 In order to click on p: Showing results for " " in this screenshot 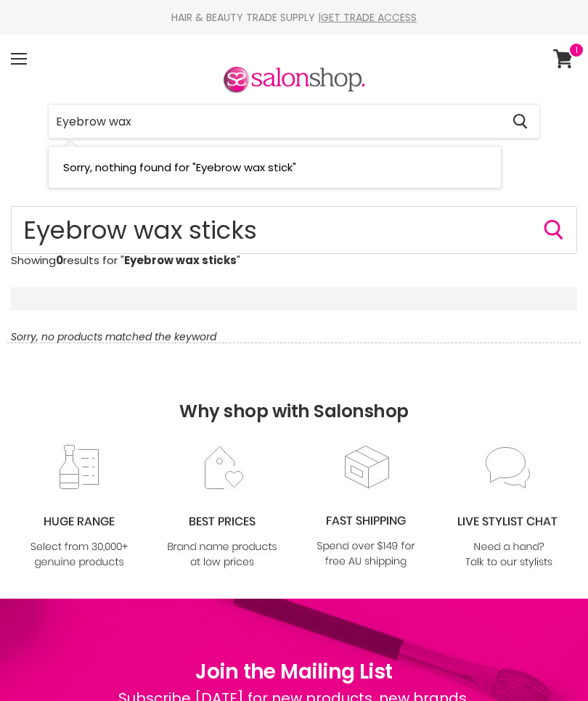, I will do `click(294, 260)`.